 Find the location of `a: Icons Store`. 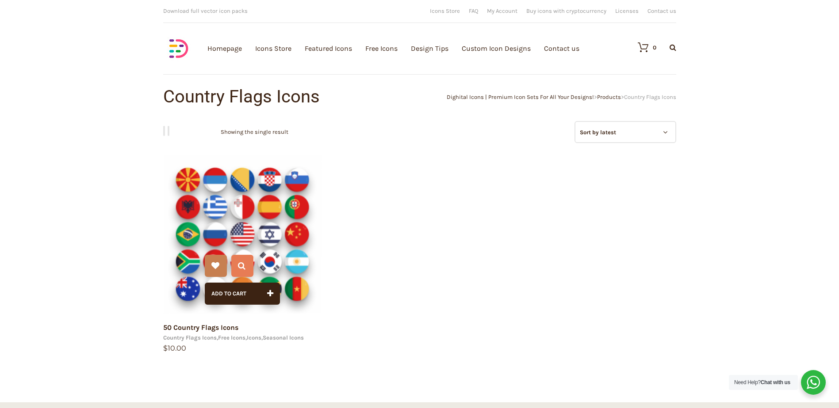

a: Icons Store is located at coordinates (445, 11).